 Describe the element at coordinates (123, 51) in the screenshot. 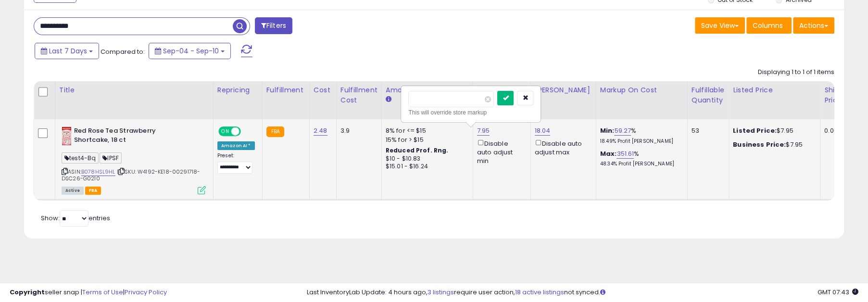

I see `span: Compared to:` at that location.